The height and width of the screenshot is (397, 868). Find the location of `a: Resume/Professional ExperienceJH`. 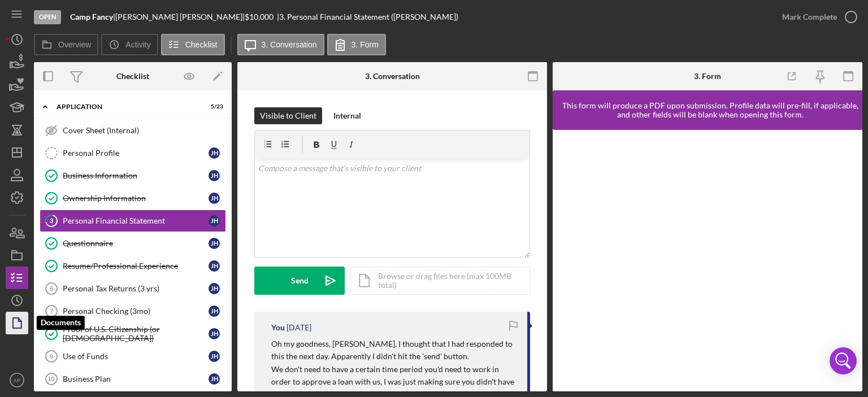

a: Resume/Professional ExperienceJH is located at coordinates (133, 266).